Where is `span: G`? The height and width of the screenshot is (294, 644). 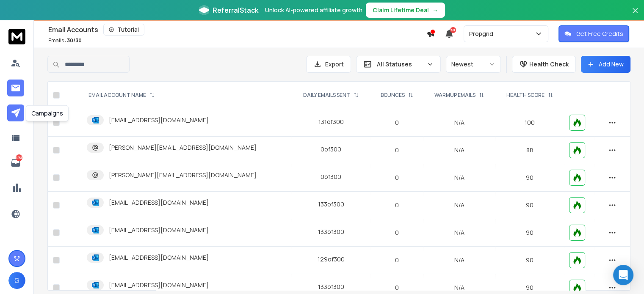
span: G is located at coordinates (17, 280).